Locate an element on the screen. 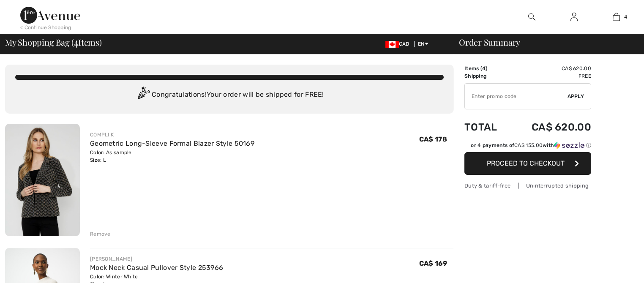  a: Sign In is located at coordinates (574, 17).